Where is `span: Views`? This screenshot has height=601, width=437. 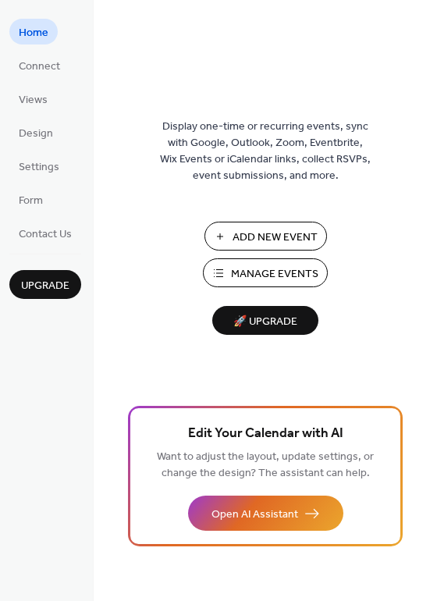
span: Views is located at coordinates (33, 100).